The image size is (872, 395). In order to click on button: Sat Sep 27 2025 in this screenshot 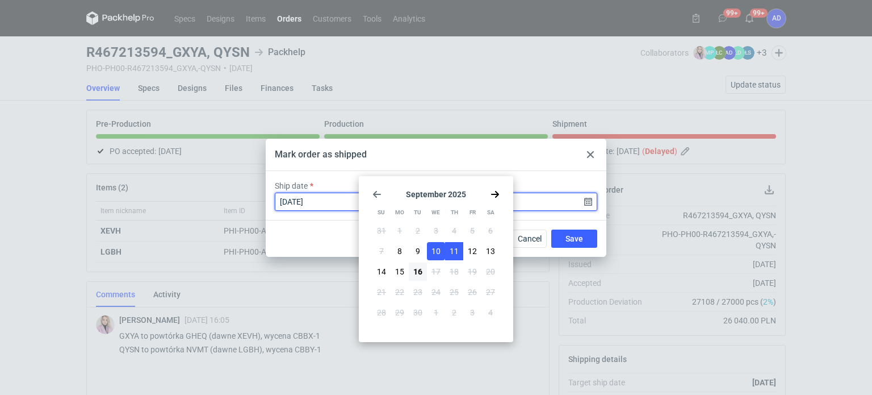, I will do `click(490, 292)`.